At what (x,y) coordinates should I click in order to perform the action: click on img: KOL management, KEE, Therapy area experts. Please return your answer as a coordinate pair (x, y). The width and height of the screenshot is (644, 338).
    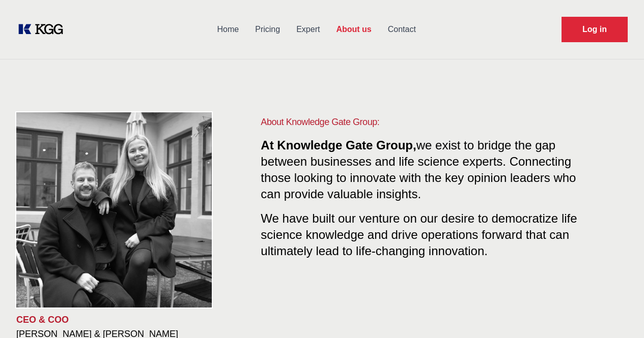
    Looking at the image, I should click on (114, 210).